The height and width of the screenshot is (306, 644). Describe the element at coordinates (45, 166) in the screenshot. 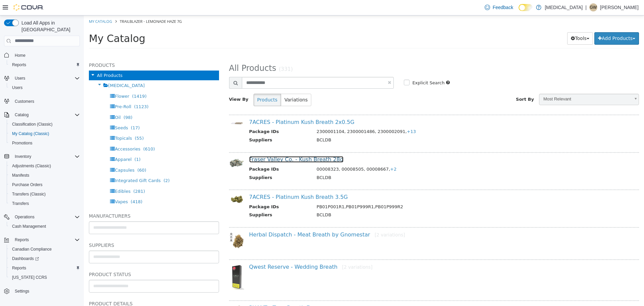

I see `button: Adjustments (Classic)` at that location.